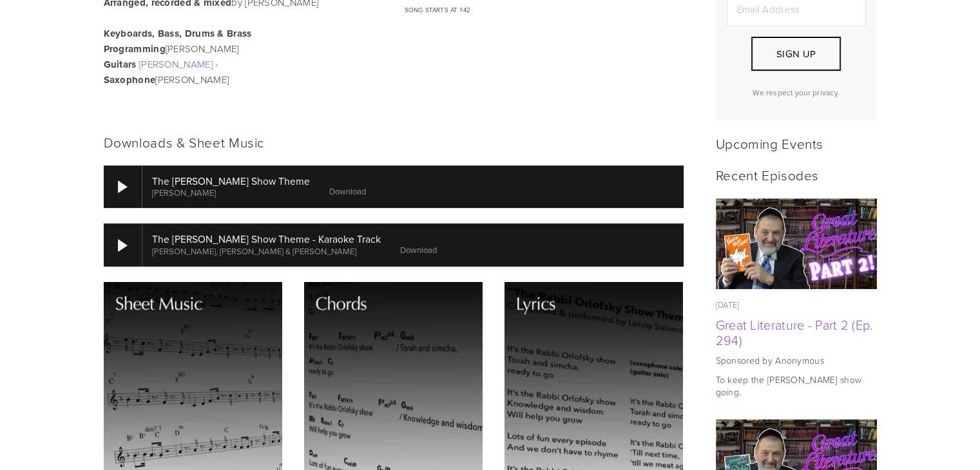  What do you see at coordinates (129, 80) in the screenshot?
I see `strong: Saxophone` at bounding box center [129, 80].